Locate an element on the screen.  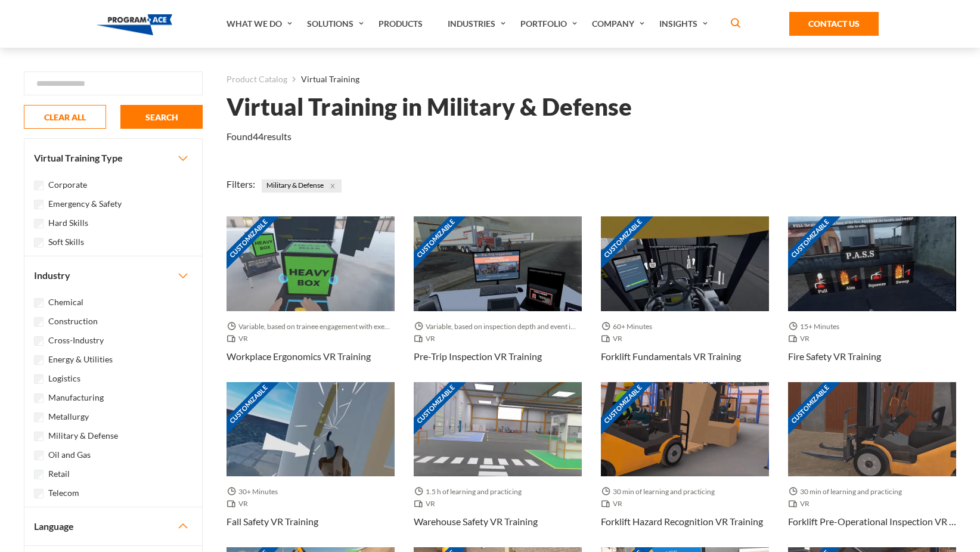
a: Customizable Thumbnail - Fall Safety VR Training 30+ Minutes VR Fall Safety VR Training is located at coordinates (310, 465).